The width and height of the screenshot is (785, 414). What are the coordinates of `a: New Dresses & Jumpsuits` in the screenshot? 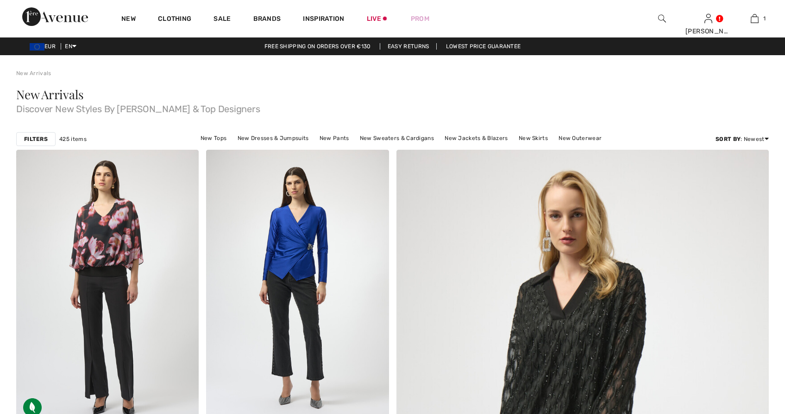 It's located at (273, 138).